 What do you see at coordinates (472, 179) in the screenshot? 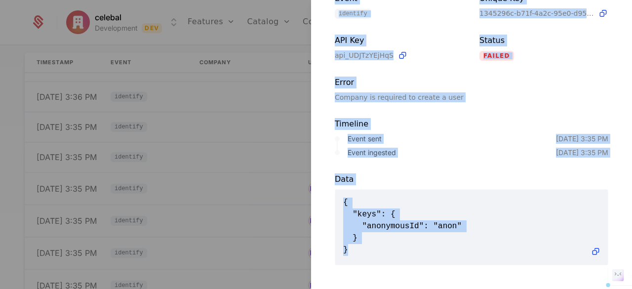
I see `div: Data` at bounding box center [472, 179].